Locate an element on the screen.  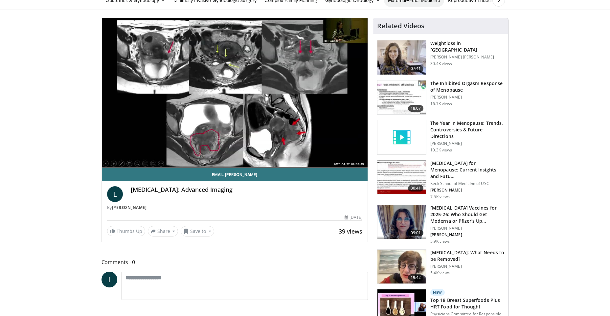
a: I is located at coordinates (109, 280).